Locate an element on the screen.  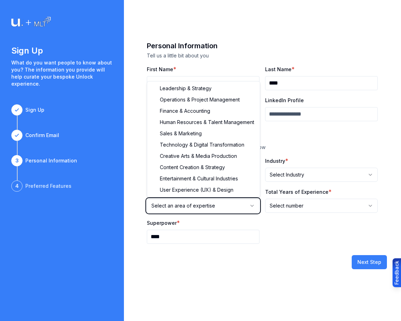
span: Entertainment & Cultural Industries is located at coordinates (199, 179).